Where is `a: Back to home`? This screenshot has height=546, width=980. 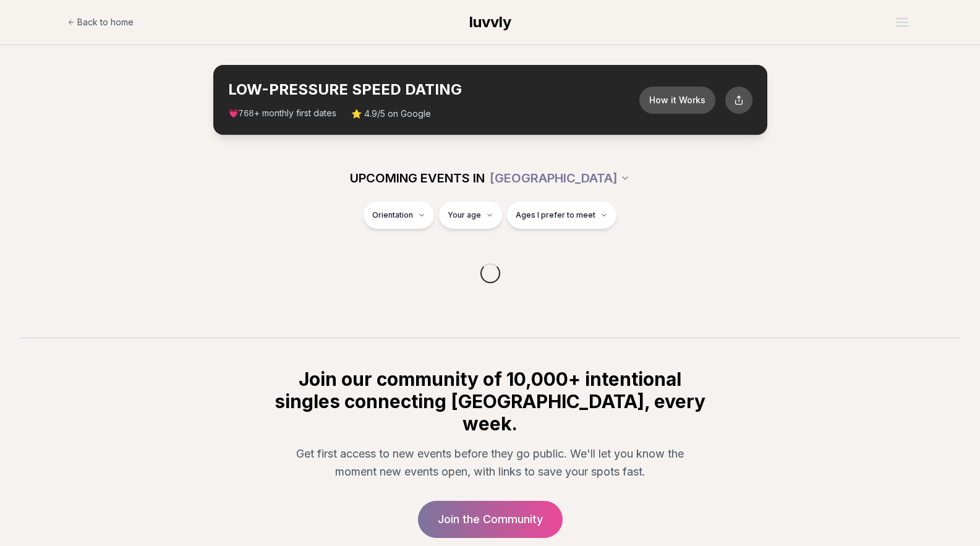
a: Back to home is located at coordinates (100, 22).